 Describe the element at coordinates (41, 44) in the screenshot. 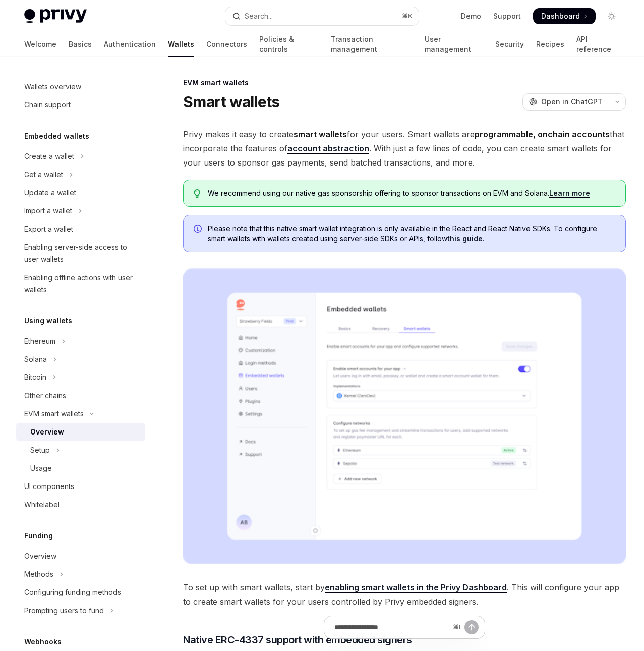

I see `a: Welcome` at that location.